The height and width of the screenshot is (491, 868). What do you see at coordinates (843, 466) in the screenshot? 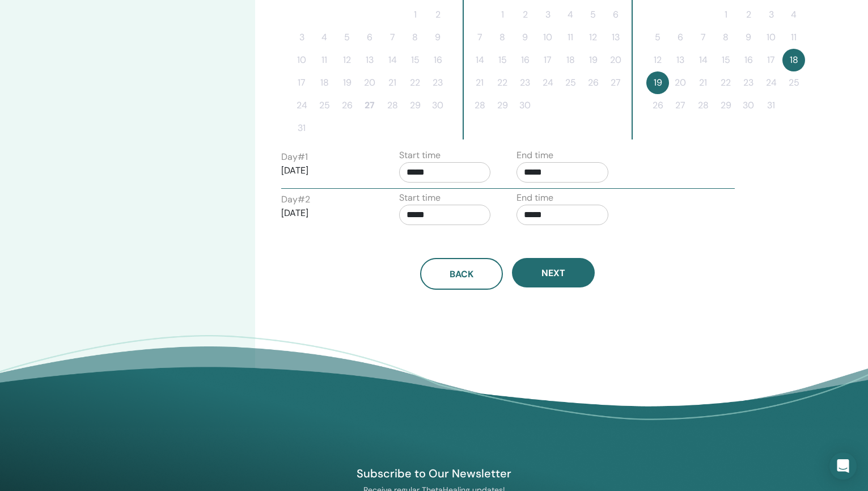
I see `div: Open Intercom Messenger` at bounding box center [843, 466].